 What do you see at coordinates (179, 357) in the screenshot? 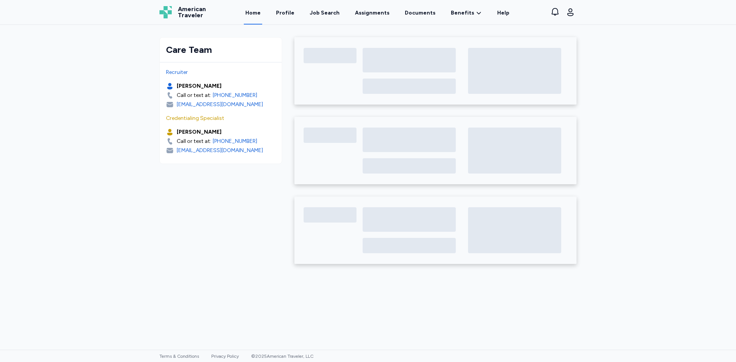
I see `a: Terms & Conditions` at bounding box center [179, 357].